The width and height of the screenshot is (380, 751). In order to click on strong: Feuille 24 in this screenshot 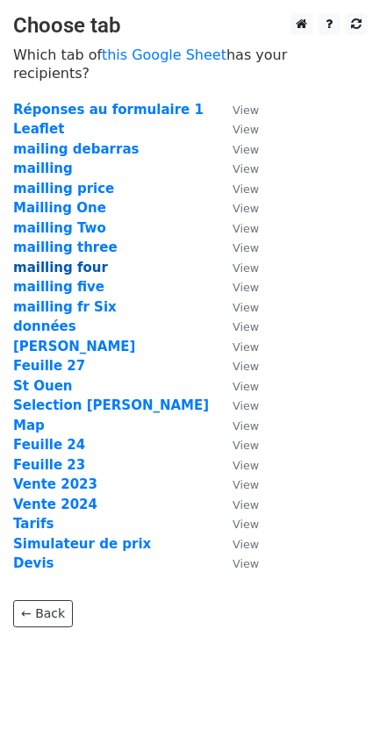, I will do `click(49, 445)`.